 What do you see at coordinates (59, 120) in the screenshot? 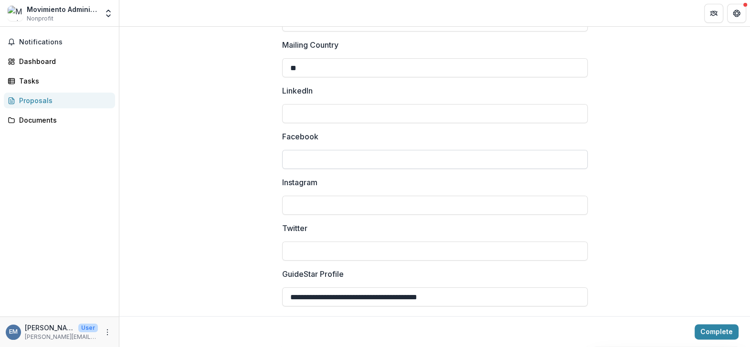
I see `a: Documents` at bounding box center [59, 120].